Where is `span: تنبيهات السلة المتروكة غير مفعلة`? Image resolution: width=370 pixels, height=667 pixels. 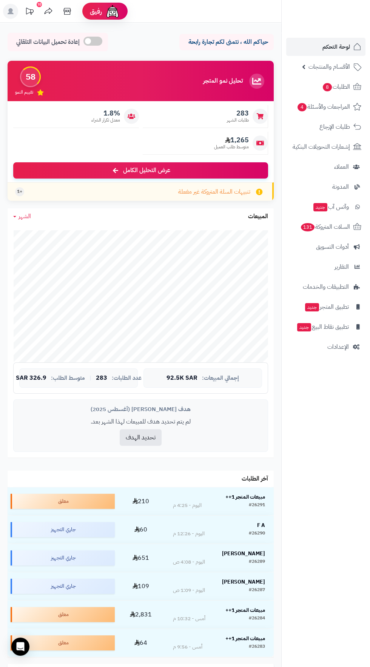 span: تنبيهات السلة المتروكة غير مفعلة is located at coordinates (214, 192).